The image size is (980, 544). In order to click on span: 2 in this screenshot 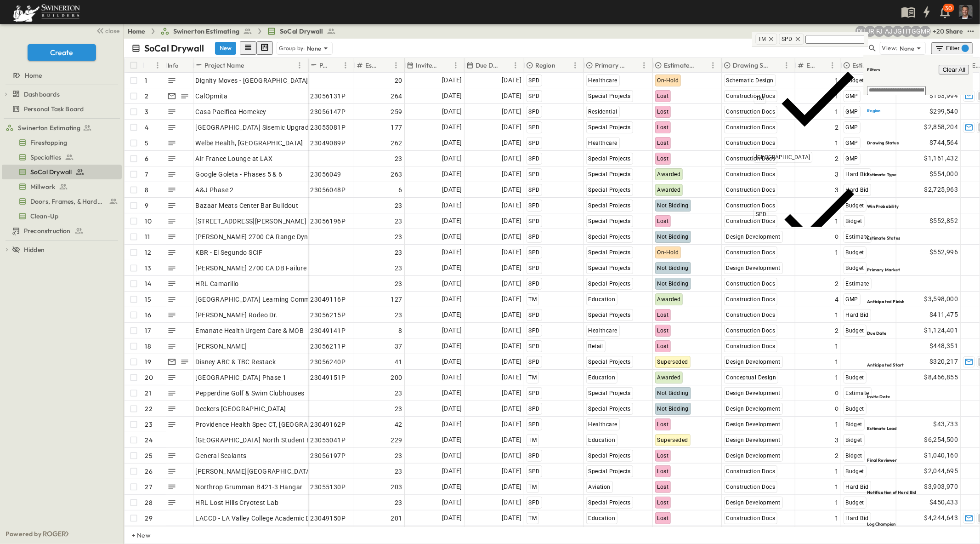, I will do `click(837, 283)`.